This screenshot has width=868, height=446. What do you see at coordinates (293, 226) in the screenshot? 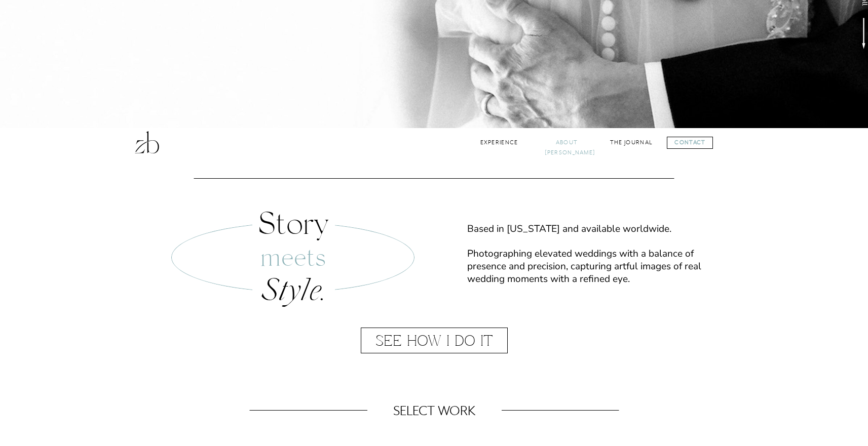
I see `p: Story` at bounding box center [293, 226].